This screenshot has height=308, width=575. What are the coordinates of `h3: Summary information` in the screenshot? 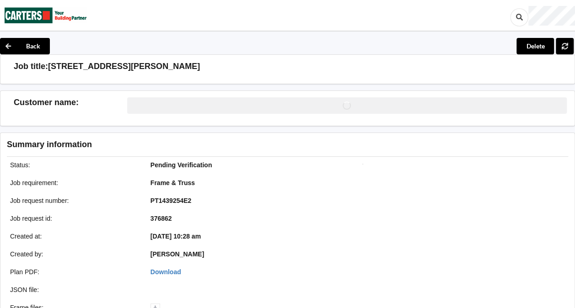 It's located at (216, 145).